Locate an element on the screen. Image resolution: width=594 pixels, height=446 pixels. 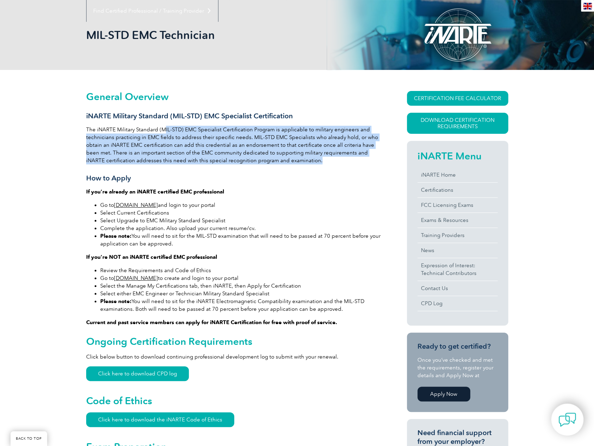
a: Click here to download CPD log is located at coordinates (137, 374).